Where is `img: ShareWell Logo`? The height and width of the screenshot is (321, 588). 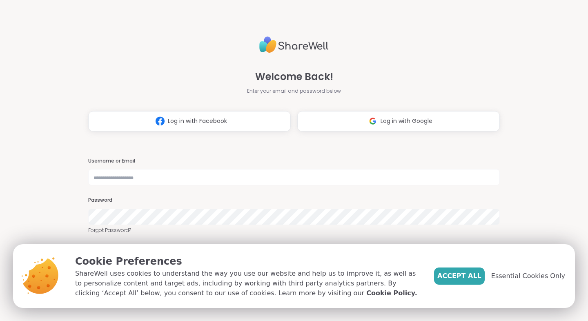
img: ShareWell Logo is located at coordinates (294, 45).